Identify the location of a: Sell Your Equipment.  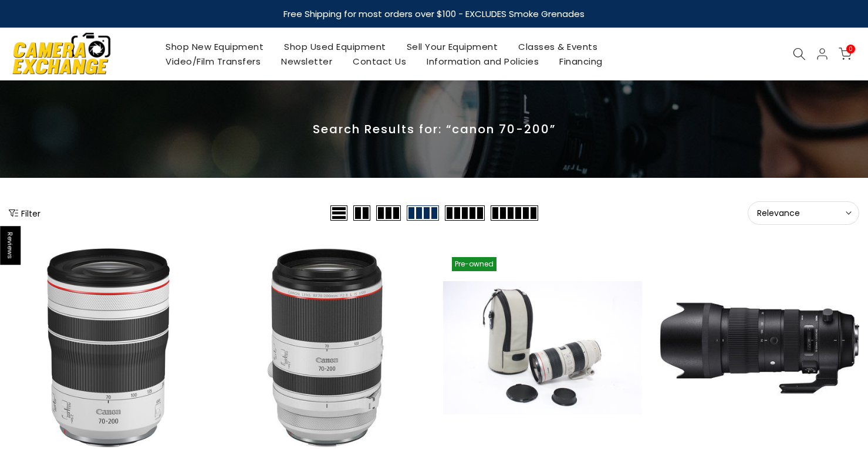
(452, 46).